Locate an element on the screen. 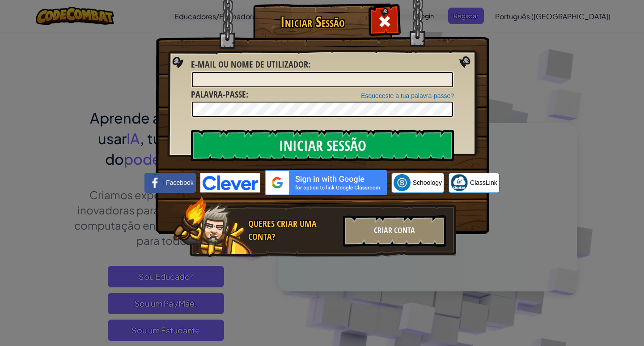 Image resolution: width=644 pixels, height=346 pixels. div: Criar Conta is located at coordinates (395, 231).